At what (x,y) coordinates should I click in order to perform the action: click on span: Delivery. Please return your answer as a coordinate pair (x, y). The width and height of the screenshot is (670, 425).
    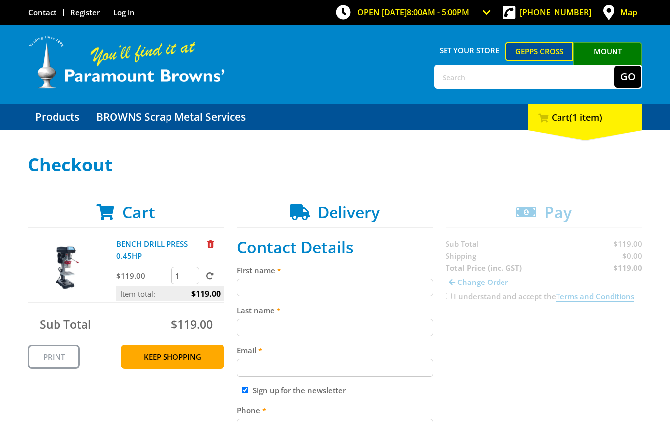
    Looking at the image, I should click on (348, 212).